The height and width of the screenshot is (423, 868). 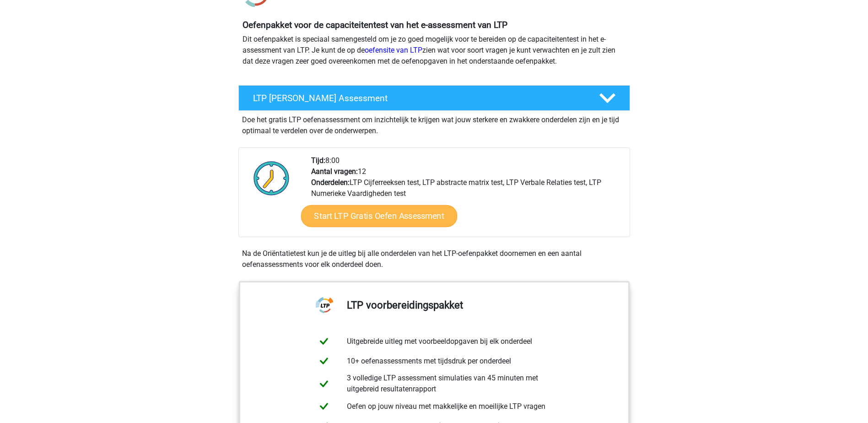 What do you see at coordinates (434, 51) in the screenshot?
I see `p: Dit oefenpakket is speciaal samengesteld om je zo goed mogelijk voor te bereiden op de capaciteit...` at bounding box center [434, 51].